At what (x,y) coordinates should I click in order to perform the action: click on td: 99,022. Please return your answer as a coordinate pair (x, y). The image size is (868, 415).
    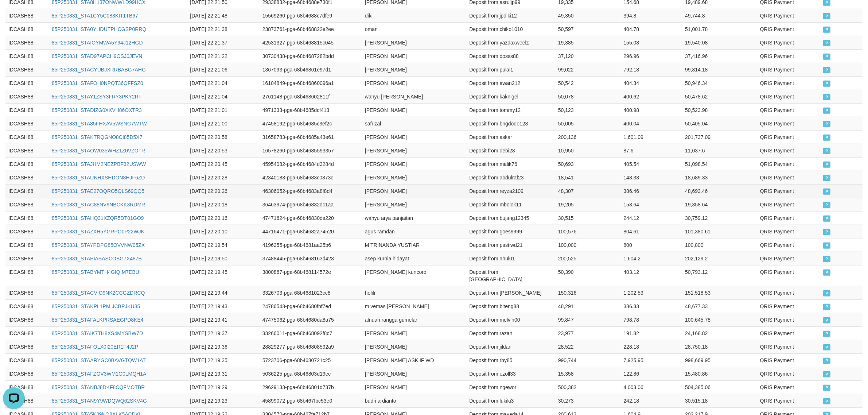
    Looking at the image, I should click on (588, 69).